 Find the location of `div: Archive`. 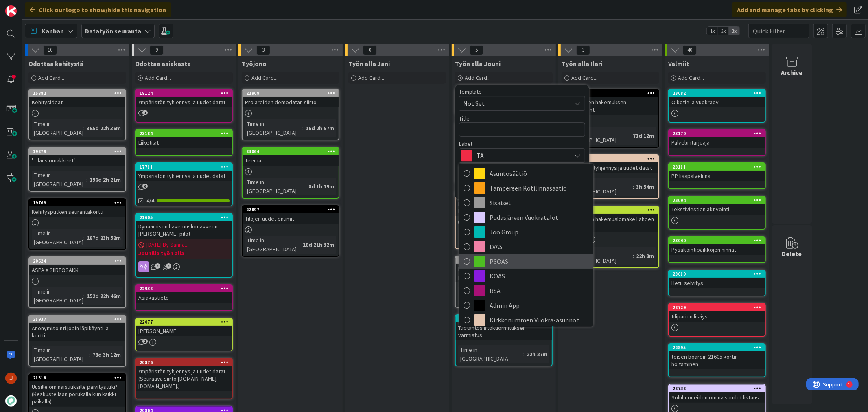

div: Archive is located at coordinates (792, 73).